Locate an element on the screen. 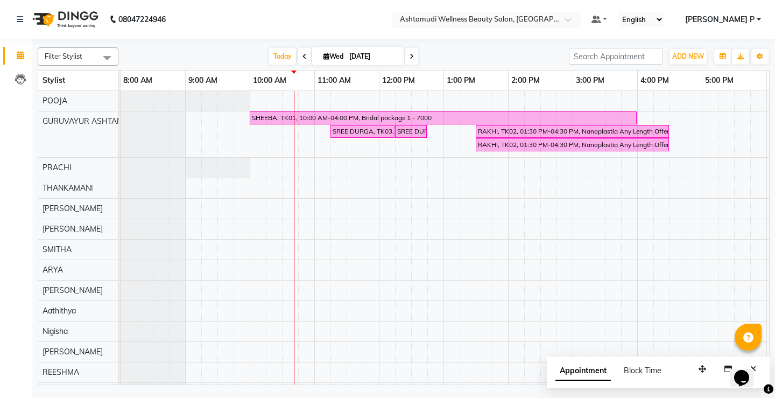 The height and width of the screenshot is (398, 775). input: 2025-09-03 is located at coordinates (373, 57).